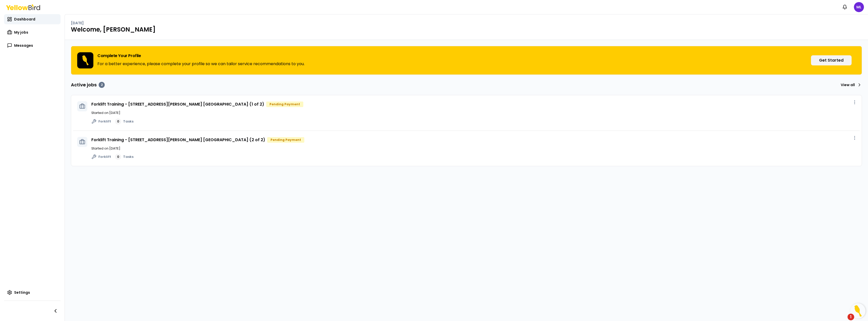 Image resolution: width=868 pixels, height=321 pixels. I want to click on a: View all, so click(850, 85).